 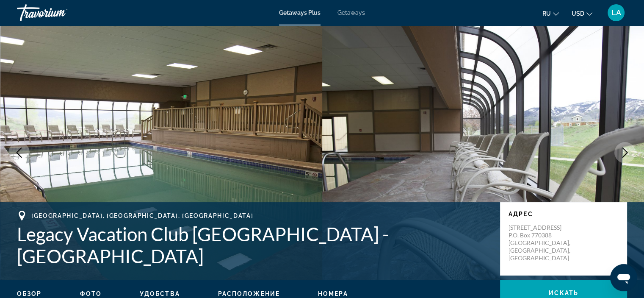 What do you see at coordinates (564, 293) in the screenshot?
I see `span: искать` at bounding box center [564, 293].